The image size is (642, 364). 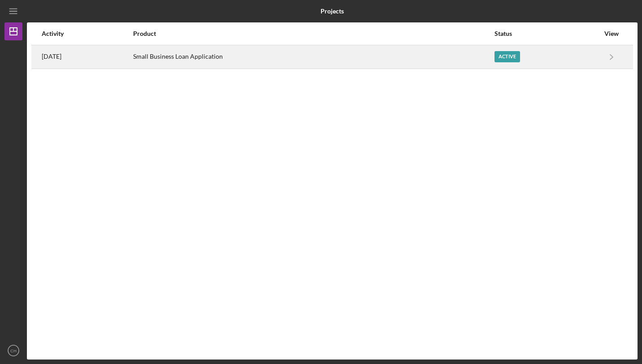 I want to click on div: Small Business Loan Application, so click(x=314, y=57).